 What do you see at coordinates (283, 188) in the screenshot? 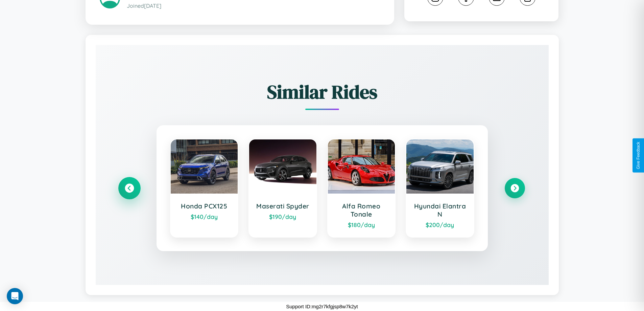
I see `a: Maserati Spyder$190/day` at bounding box center [283, 188].